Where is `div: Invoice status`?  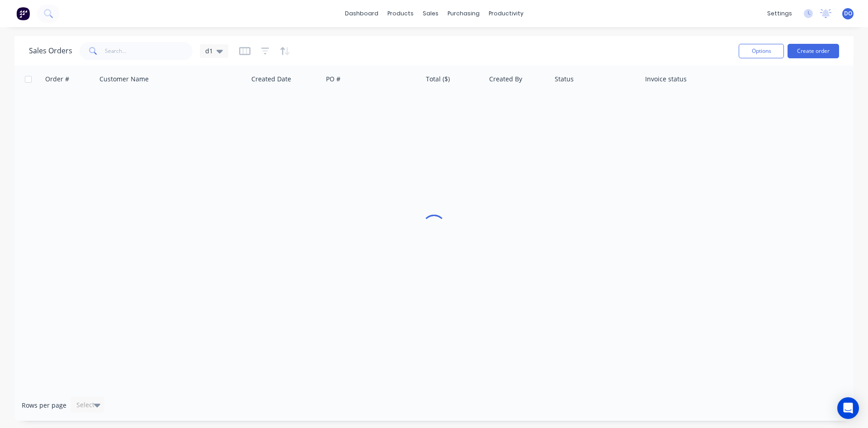
div: Invoice status is located at coordinates (666, 79).